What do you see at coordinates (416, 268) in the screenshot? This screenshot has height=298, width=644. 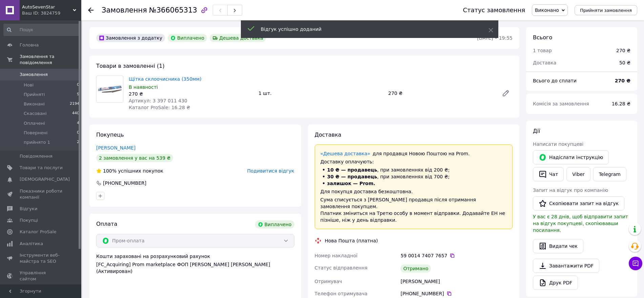 I see `div: Отримано` at bounding box center [416, 268].